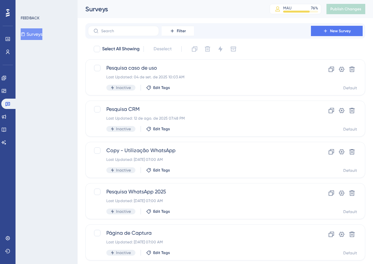 The image size is (373, 264). I want to click on span: Publish Changes, so click(346, 9).